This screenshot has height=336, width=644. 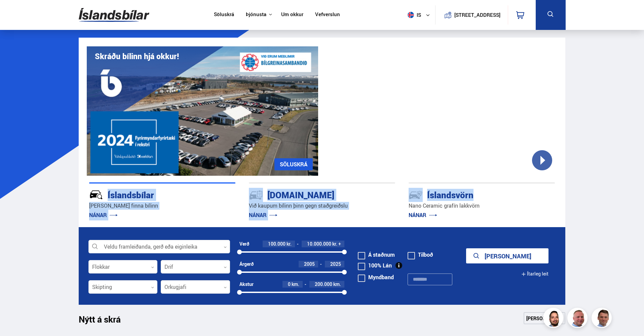 I want to click on div: Árgerð, so click(x=247, y=264).